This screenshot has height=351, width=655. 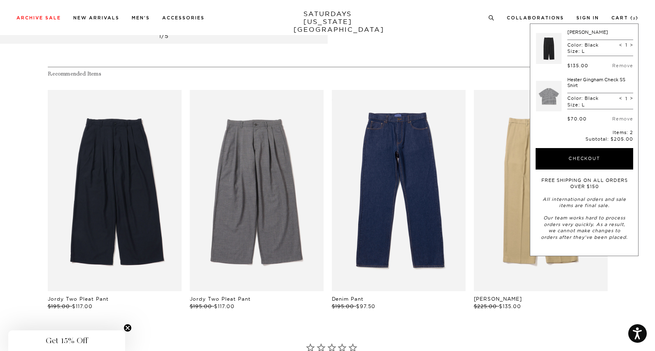 What do you see at coordinates (597, 82) in the screenshot?
I see `a: Hester Gingham Check SS Shirt` at bounding box center [597, 82].